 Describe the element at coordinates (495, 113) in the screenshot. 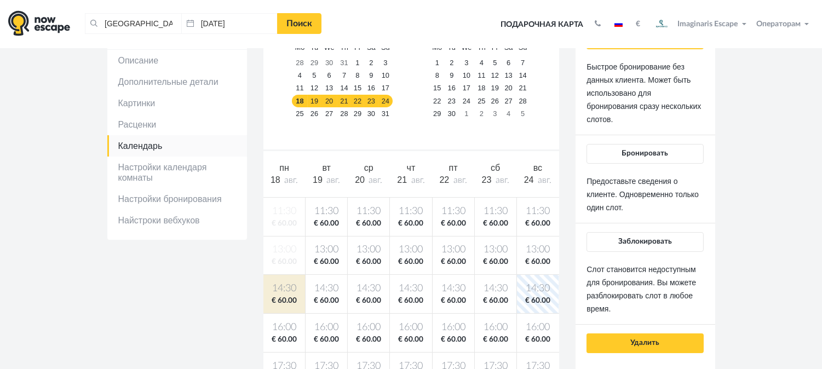

I see `a: 3` at that location.